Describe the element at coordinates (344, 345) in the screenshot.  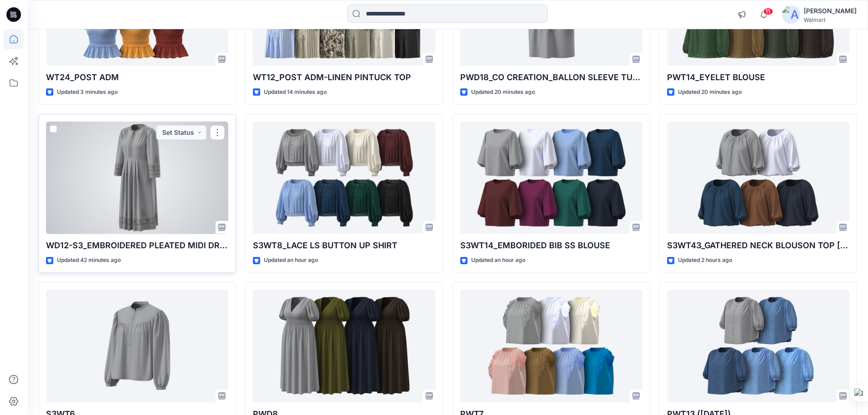
I see `a: PWD8` at that location.